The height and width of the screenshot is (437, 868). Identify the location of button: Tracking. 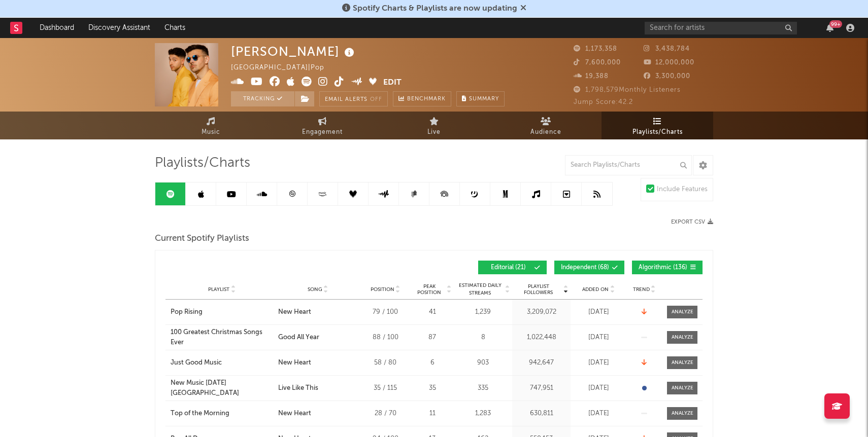
(262, 99).